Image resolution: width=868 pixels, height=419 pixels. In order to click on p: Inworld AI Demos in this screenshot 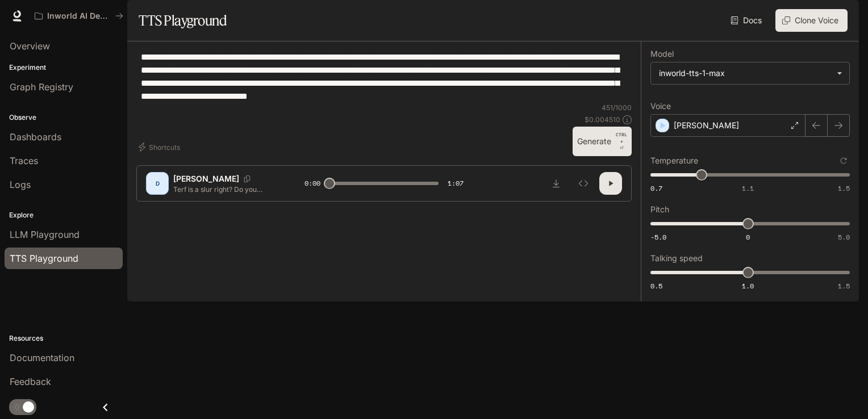, I will do `click(79, 16)`.